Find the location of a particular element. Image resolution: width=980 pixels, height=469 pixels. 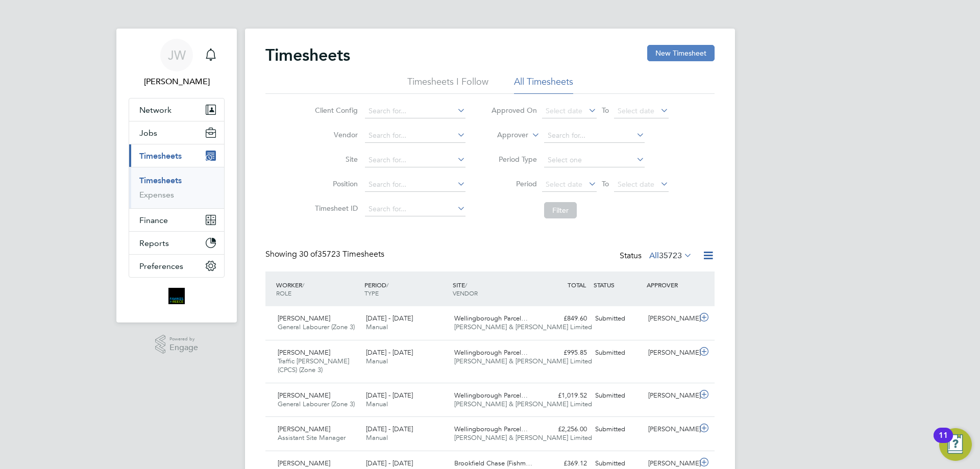

li: All Timesheets is located at coordinates (544, 84).